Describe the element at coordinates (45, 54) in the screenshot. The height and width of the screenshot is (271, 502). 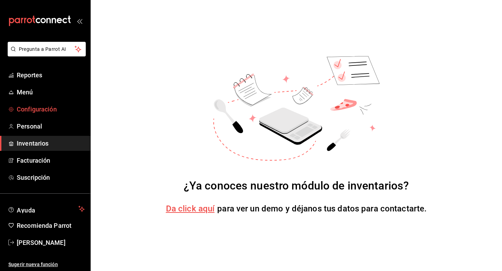
I see `a: Pregunta a Parrot AI` at that location.